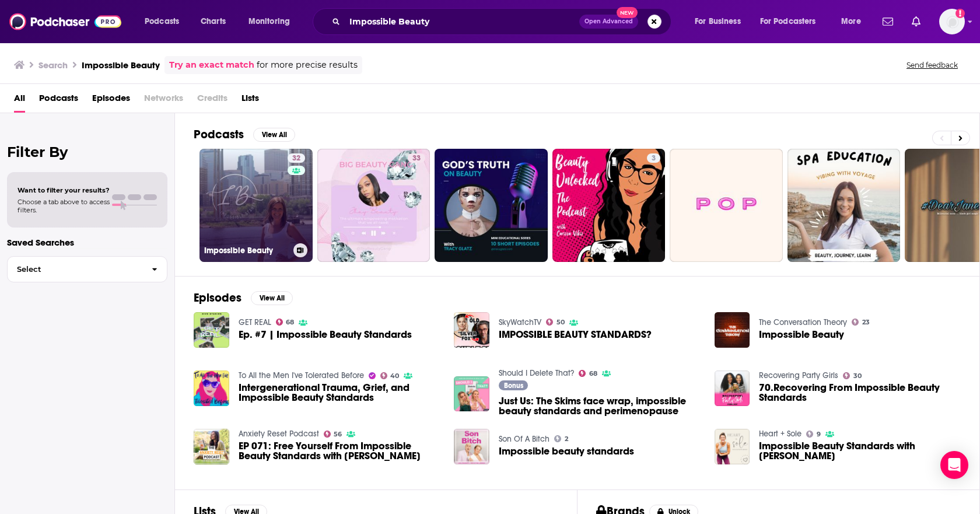 This screenshot has width=980, height=514. What do you see at coordinates (653, 159) in the screenshot?
I see `span: 3` at bounding box center [653, 159].